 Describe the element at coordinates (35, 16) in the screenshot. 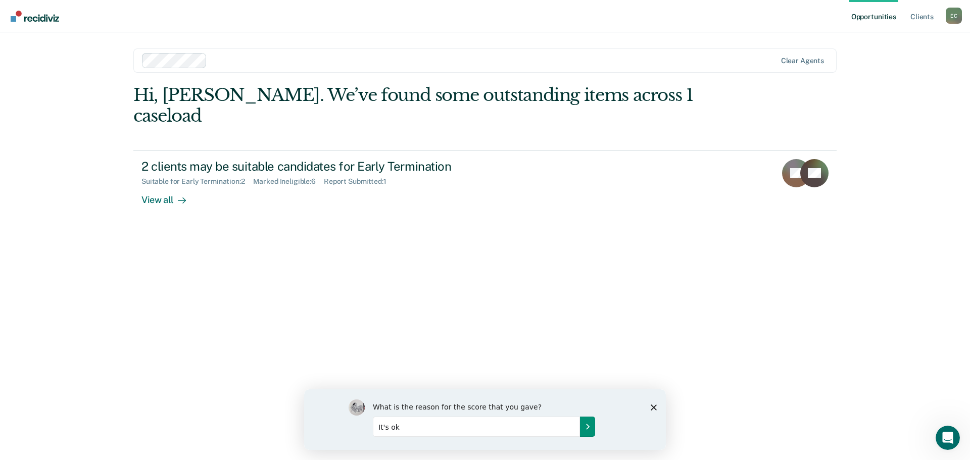

I see `img: Recidiviz` at that location.